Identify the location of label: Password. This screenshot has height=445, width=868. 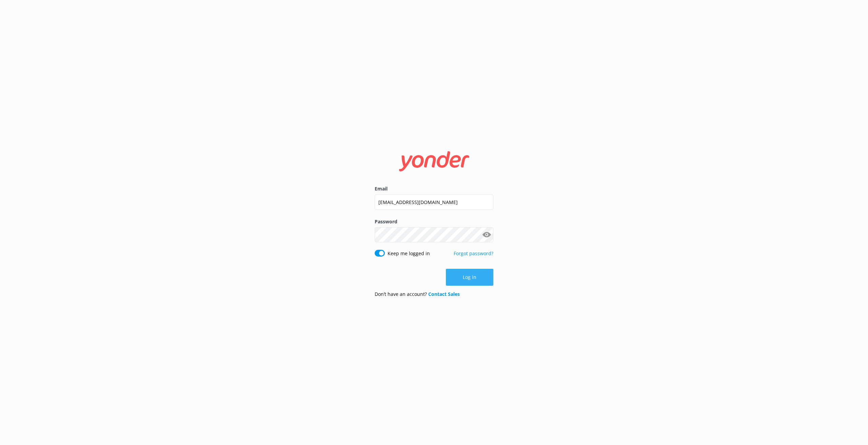
(434, 222).